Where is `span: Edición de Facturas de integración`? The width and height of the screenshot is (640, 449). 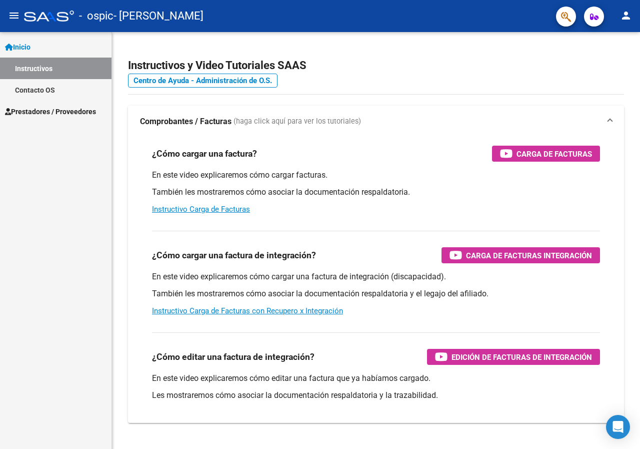 span: Edición de Facturas de integración is located at coordinates (522, 357).